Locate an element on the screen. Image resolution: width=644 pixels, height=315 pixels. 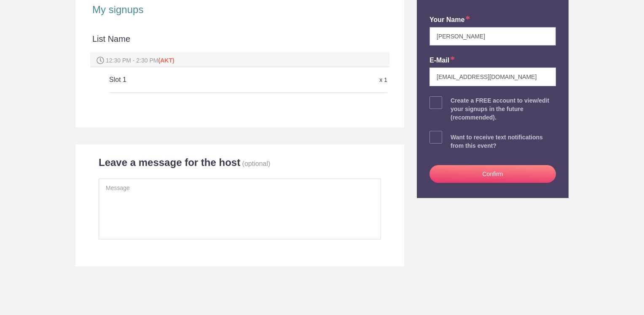
div: Want to receive text notifications from this event? is located at coordinates (504, 141).